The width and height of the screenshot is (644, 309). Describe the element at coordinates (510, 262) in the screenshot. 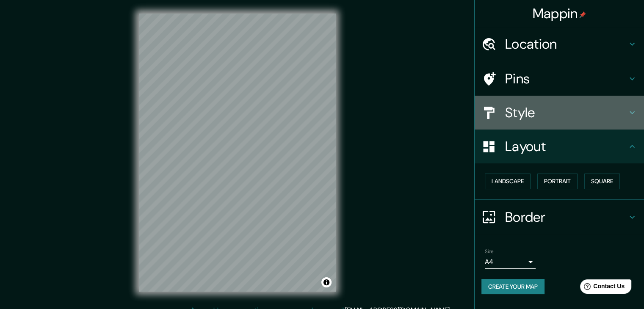

I see `div: A4` at that location.